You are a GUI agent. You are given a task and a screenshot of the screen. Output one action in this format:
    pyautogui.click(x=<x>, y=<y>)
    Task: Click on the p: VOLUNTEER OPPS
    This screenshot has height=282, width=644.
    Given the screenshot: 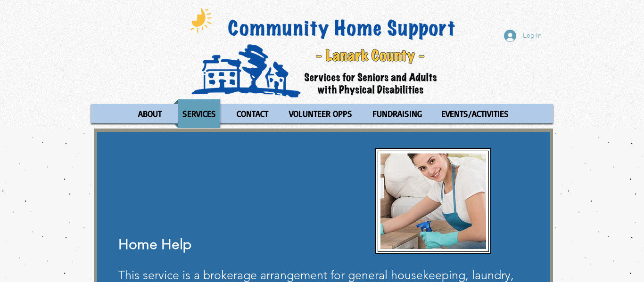 What is the action you would take?
    pyautogui.click(x=320, y=113)
    